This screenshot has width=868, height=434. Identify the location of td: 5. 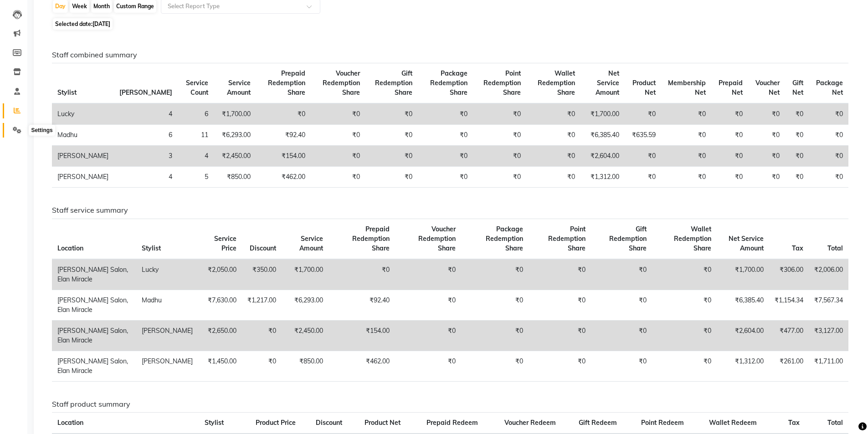
(196, 177).